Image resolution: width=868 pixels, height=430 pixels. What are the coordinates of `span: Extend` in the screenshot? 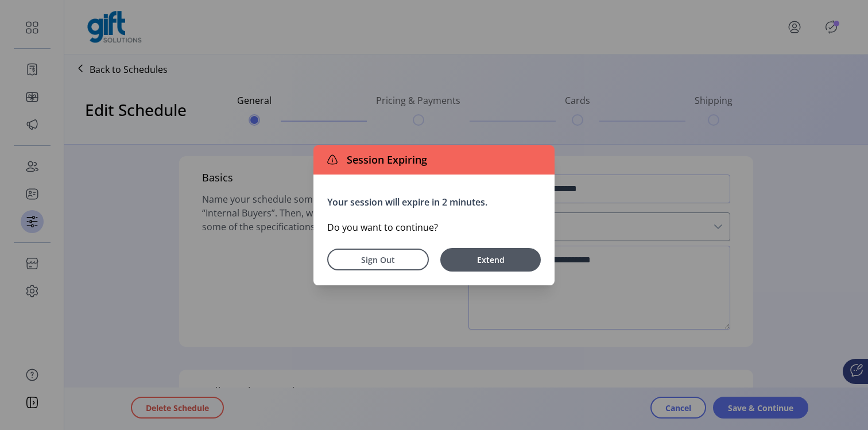 It's located at (490, 260).